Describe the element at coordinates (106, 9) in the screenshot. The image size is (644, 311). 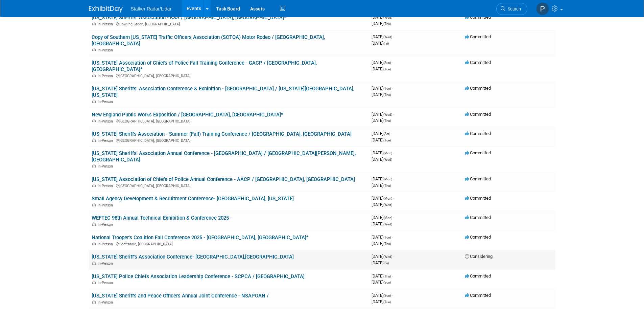
I see `img: ExhibitDay` at that location.